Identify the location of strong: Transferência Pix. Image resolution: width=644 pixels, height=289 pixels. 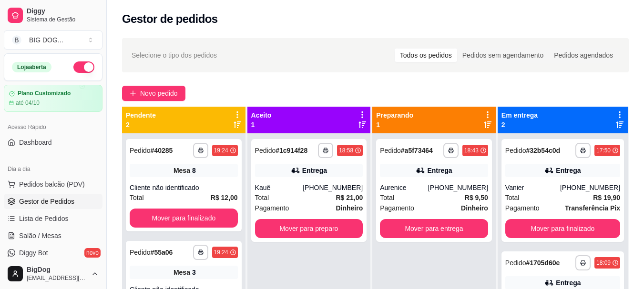
(593, 209).